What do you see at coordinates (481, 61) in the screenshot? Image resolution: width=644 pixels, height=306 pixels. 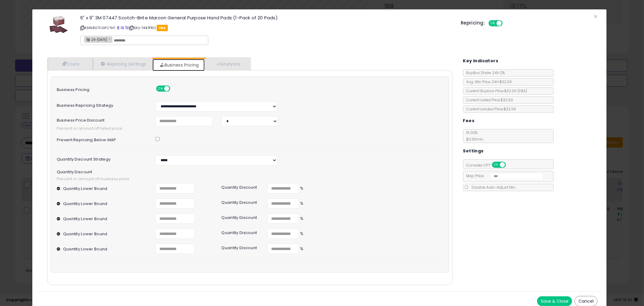 I see `h5: Key Indicators` at bounding box center [481, 61].